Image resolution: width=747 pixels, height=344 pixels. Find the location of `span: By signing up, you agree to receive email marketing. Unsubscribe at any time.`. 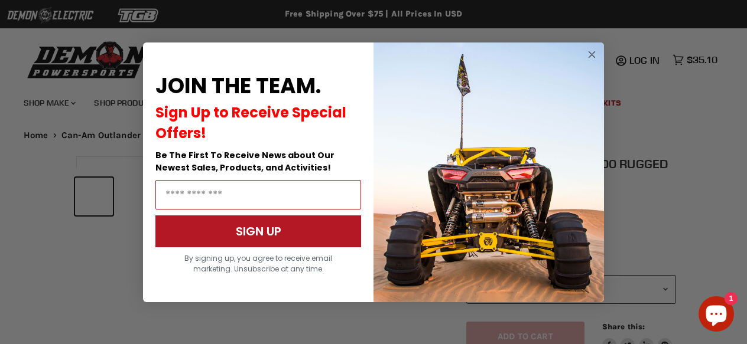

span: By signing up, you agree to receive email marketing. Unsubscribe at any time. is located at coordinates (258, 263).